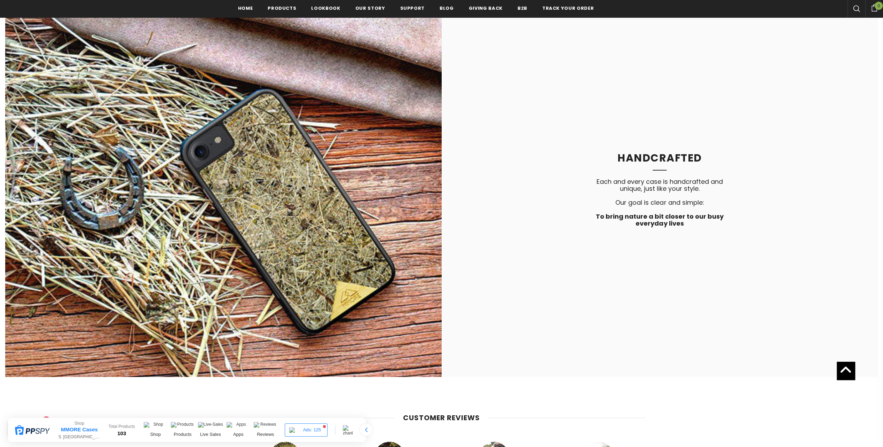 The image size is (883, 447). Describe the element at coordinates (282, 8) in the screenshot. I see `span: Products` at that location.